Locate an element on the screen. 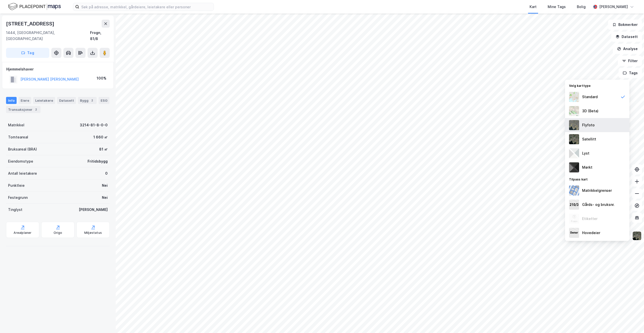 This screenshot has height=333, width=644. div: Kontrollprogram for chat is located at coordinates (632, 321).